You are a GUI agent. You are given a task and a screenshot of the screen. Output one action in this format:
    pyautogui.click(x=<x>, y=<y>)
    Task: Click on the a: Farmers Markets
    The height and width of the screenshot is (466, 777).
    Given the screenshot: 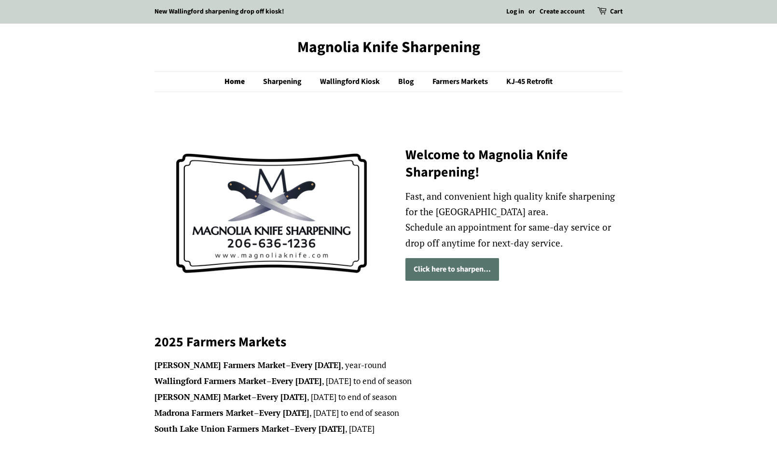 What is the action you would take?
    pyautogui.click(x=461, y=82)
    